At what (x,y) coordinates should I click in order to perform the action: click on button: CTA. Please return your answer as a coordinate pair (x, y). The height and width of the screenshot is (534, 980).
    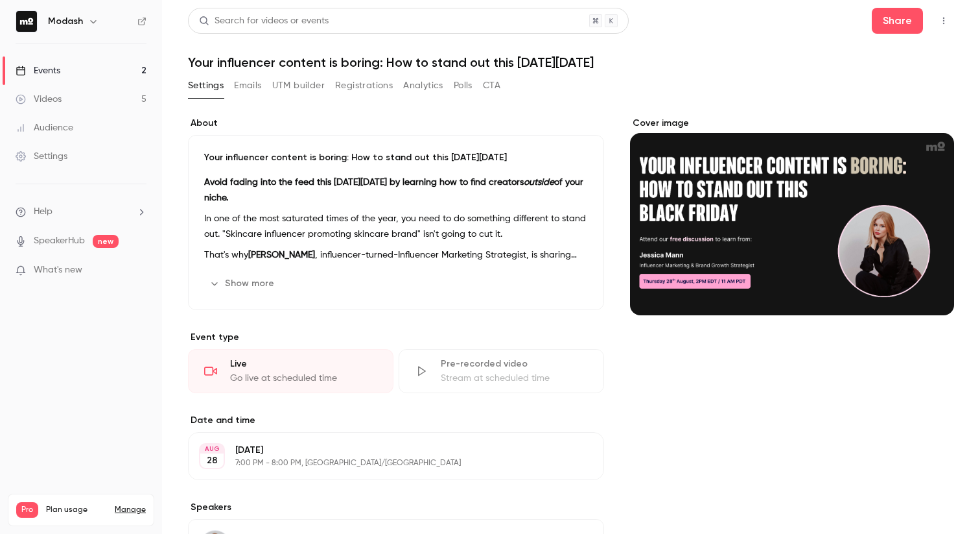
    Looking at the image, I should click on (491, 86).